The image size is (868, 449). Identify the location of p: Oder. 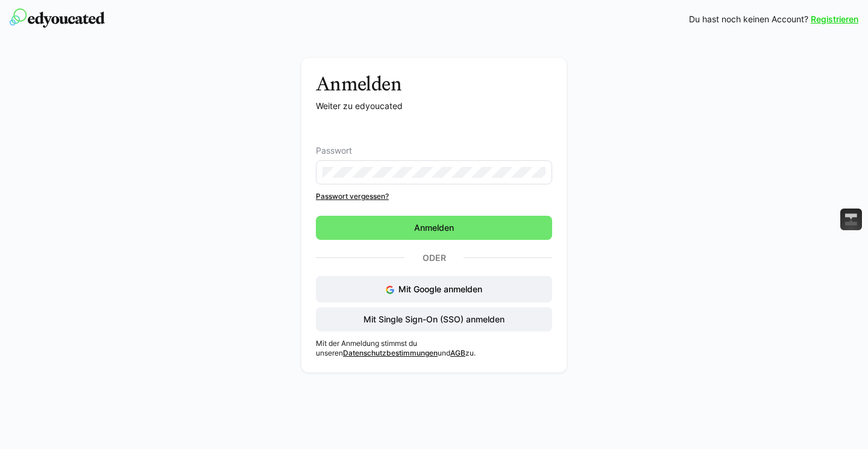
(434, 258).